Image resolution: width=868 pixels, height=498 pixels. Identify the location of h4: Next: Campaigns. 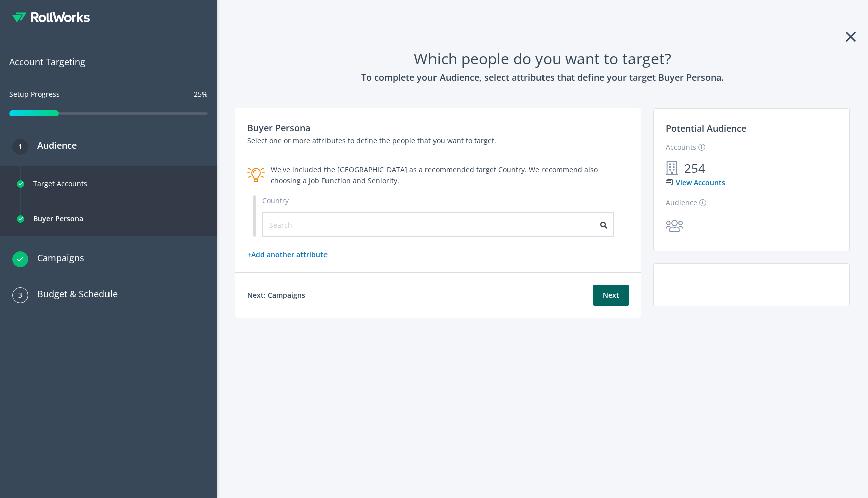
(276, 295).